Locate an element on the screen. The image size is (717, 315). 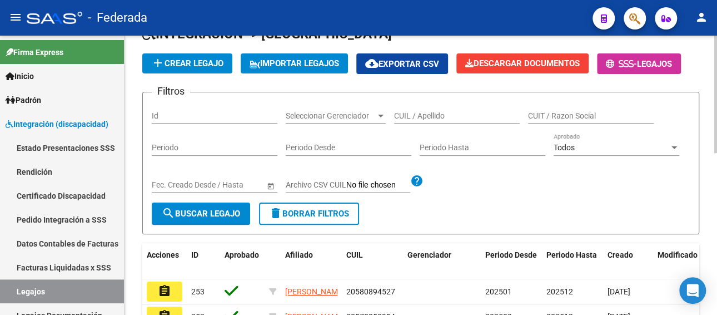
span: Periodo Desde is located at coordinates (511, 254).